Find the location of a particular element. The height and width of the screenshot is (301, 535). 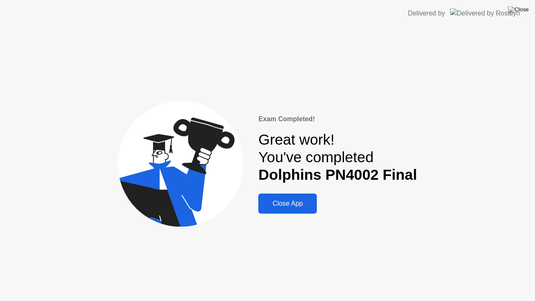

button: Close App is located at coordinates (287, 203).